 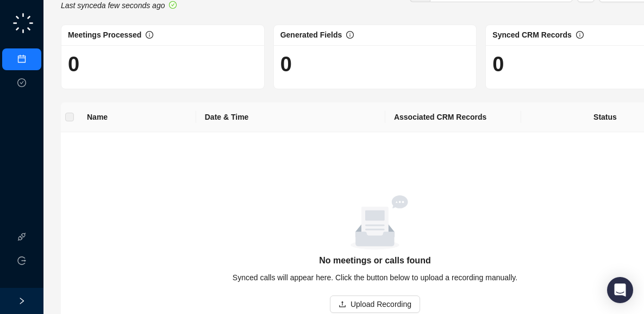 What do you see at coordinates (375, 304) in the screenshot?
I see `button: Upload Recording` at bounding box center [375, 304].